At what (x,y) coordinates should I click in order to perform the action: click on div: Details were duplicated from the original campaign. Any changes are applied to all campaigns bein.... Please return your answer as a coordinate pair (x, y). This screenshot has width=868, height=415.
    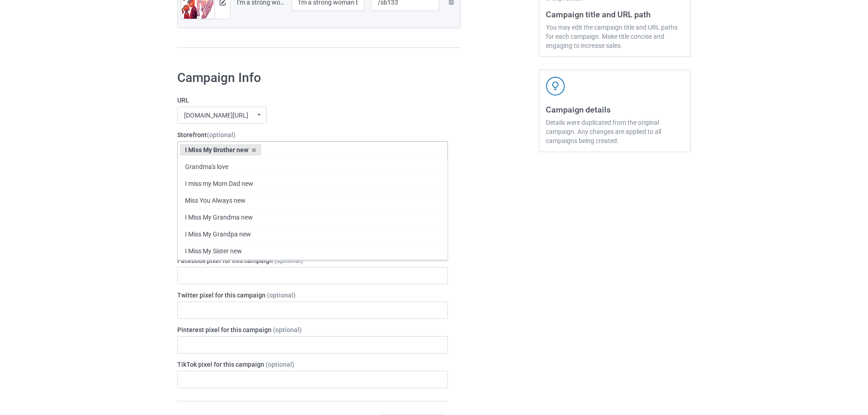
    Looking at the image, I should click on (614, 132).